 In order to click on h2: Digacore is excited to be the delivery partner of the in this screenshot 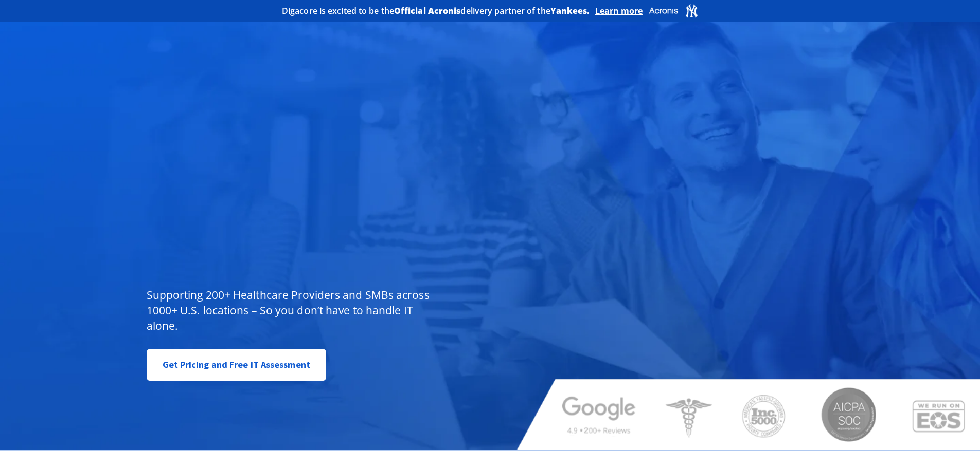, I will do `click(436, 11)`.